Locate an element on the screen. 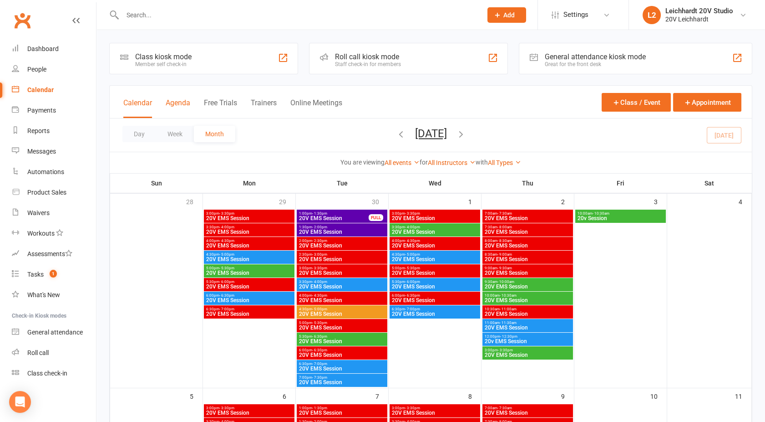  a: All events is located at coordinates (402, 163).